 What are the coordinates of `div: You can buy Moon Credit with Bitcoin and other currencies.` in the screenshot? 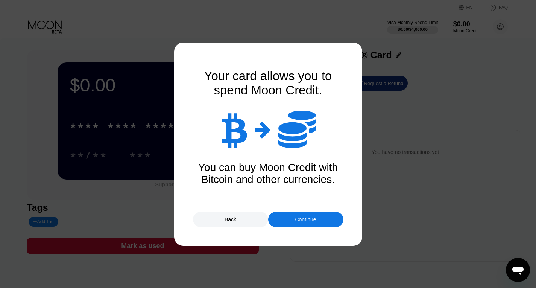 It's located at (268, 173).